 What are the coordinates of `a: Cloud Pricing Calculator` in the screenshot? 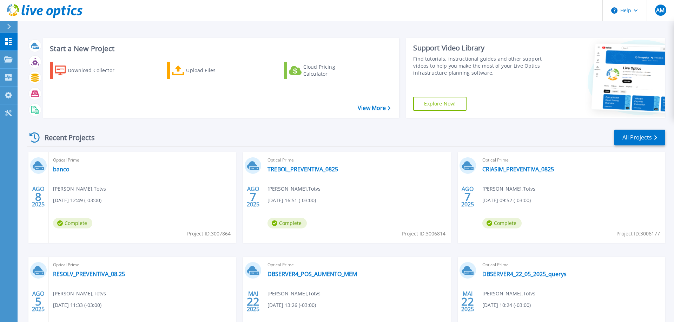 It's located at (323, 71).